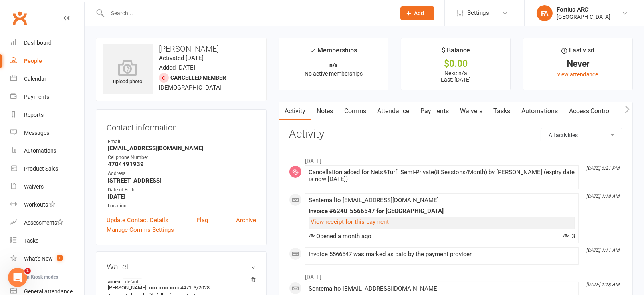 The width and height of the screenshot is (644, 295). What do you see at coordinates (355, 111) in the screenshot?
I see `a: Comms` at bounding box center [355, 111].